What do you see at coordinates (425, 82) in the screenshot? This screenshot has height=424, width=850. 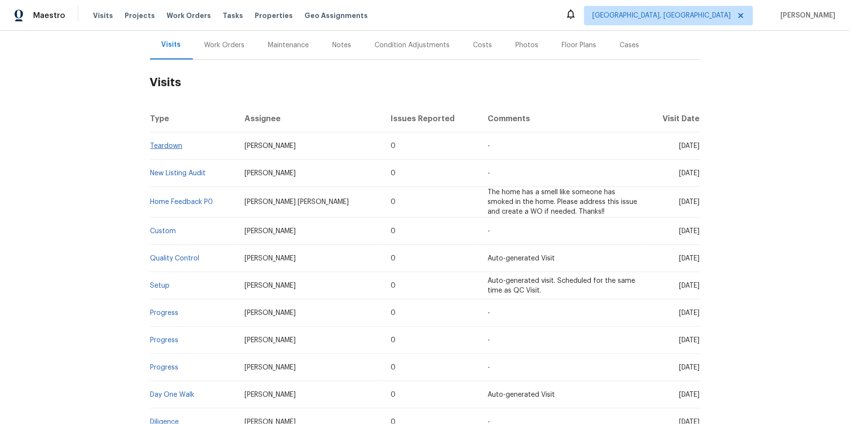 I see `h2: Visits` at bounding box center [425, 82].